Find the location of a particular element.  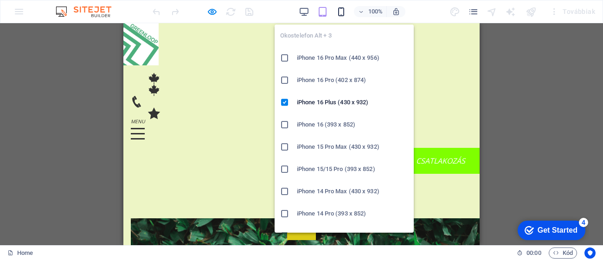

span: Kód is located at coordinates (562, 253).